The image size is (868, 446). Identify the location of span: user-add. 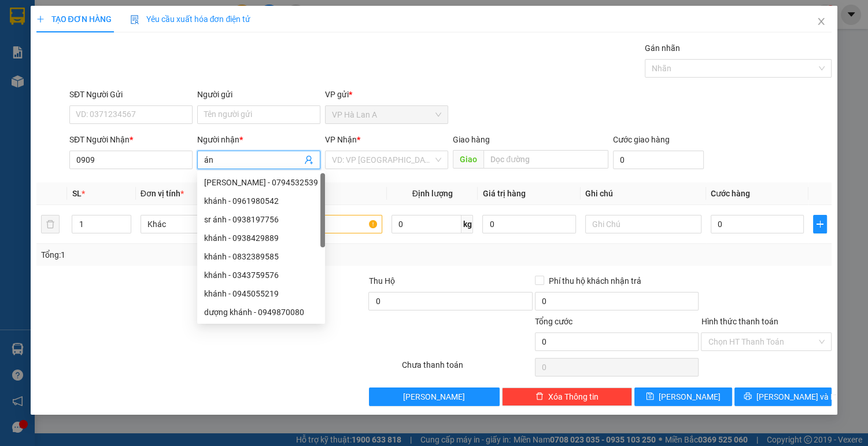
(309, 160).